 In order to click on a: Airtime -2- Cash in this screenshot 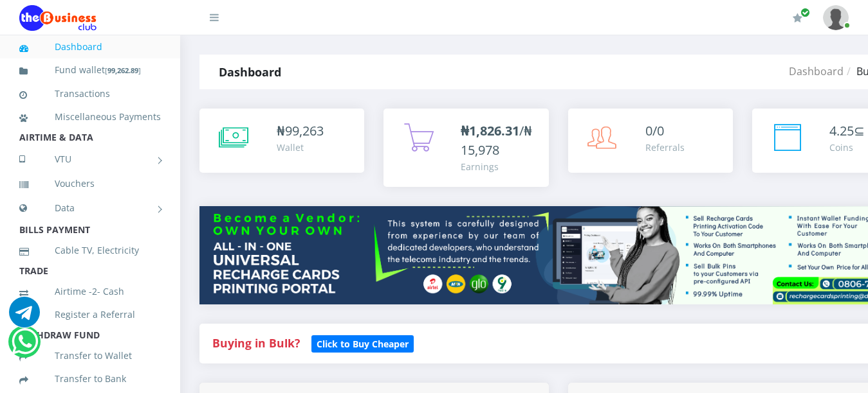, I will do `click(90, 292)`.